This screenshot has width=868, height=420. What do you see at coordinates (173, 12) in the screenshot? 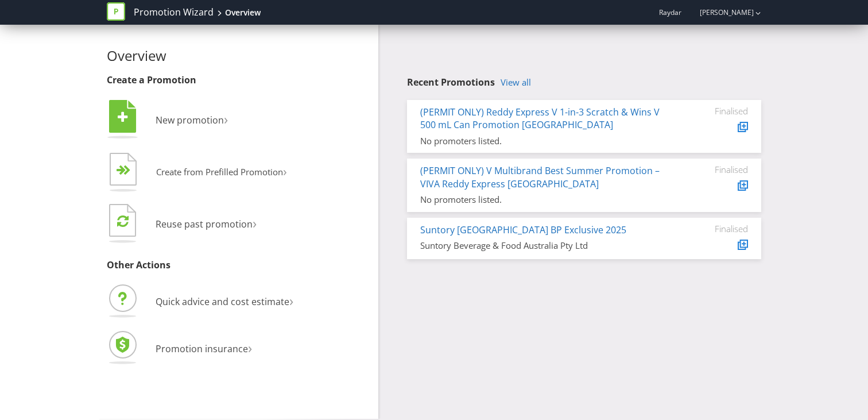
I see `a: Promotion Wizard` at bounding box center [173, 12].